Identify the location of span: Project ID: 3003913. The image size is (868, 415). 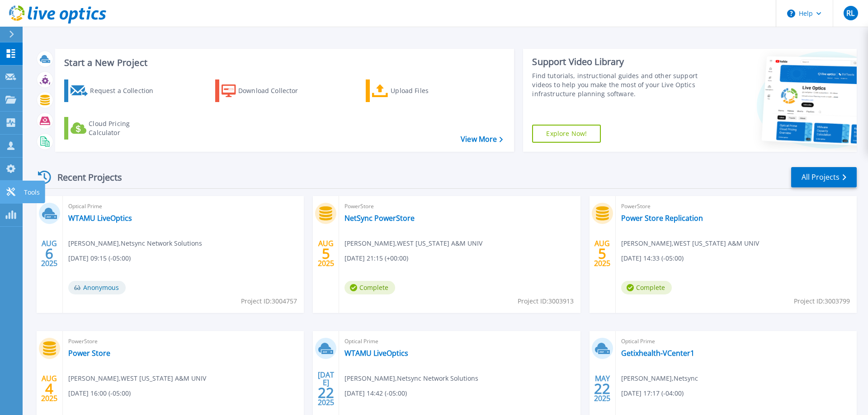
(546, 301).